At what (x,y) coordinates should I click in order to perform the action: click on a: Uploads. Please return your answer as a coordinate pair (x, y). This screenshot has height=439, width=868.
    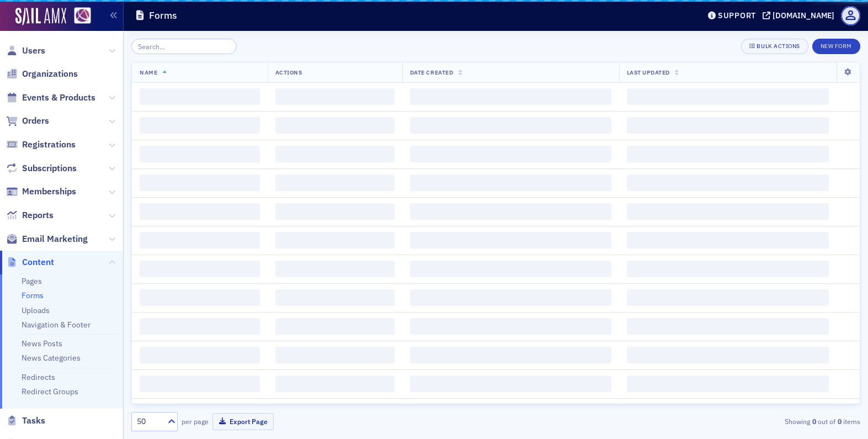
    Looking at the image, I should click on (35, 310).